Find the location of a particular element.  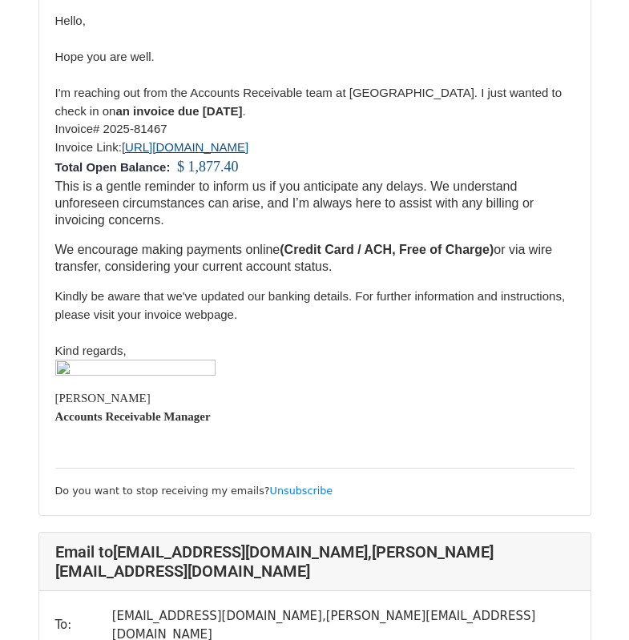

b: Total Open Balance: is located at coordinates (113, 167).